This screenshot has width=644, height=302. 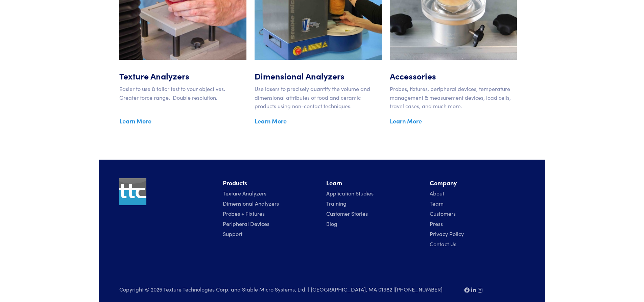 I want to click on a: Press, so click(x=436, y=223).